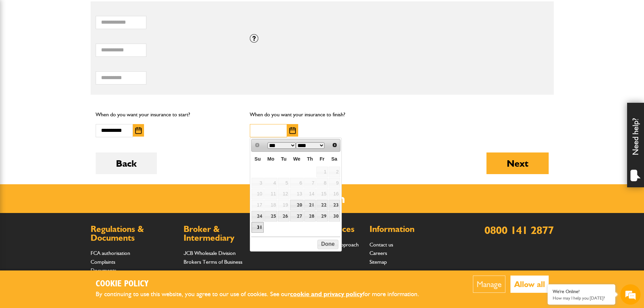  What do you see at coordinates (378, 262) in the screenshot?
I see `a: Sitemap` at bounding box center [378, 262].